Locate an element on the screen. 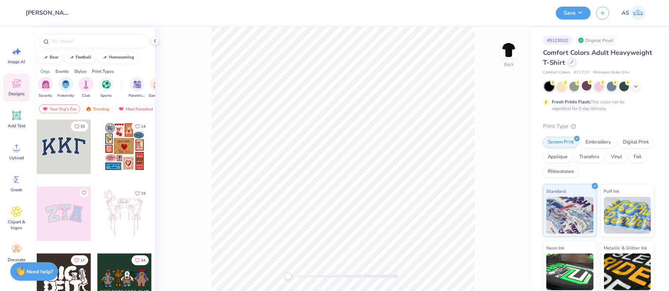 Image resolution: width=669 pixels, height=291 pixels. div: Styles is located at coordinates (80, 71).